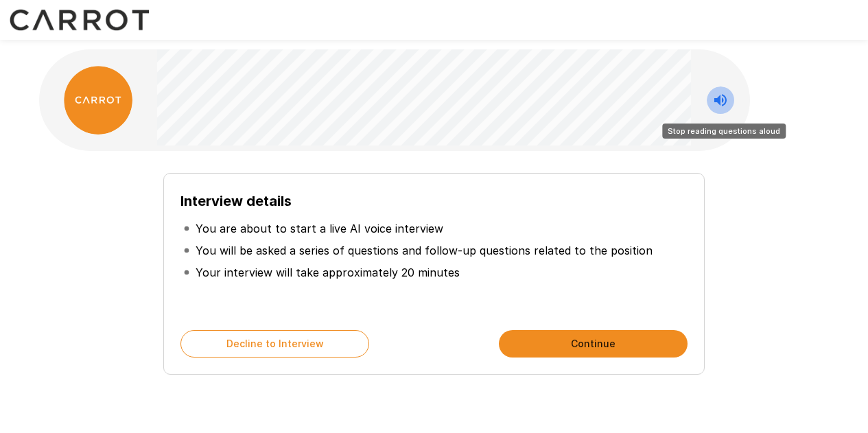 Image resolution: width=868 pixels, height=433 pixels. Describe the element at coordinates (724, 131) in the screenshot. I see `div: Stop reading questions aloud` at that location.